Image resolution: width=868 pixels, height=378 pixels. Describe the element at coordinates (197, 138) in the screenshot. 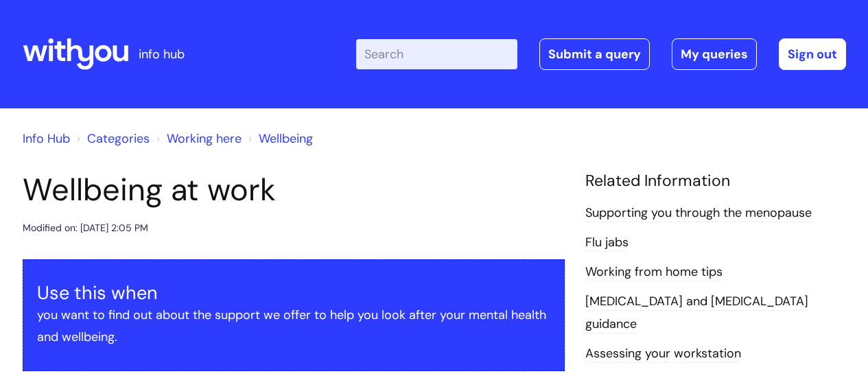

I see `li: Working here` at that location.